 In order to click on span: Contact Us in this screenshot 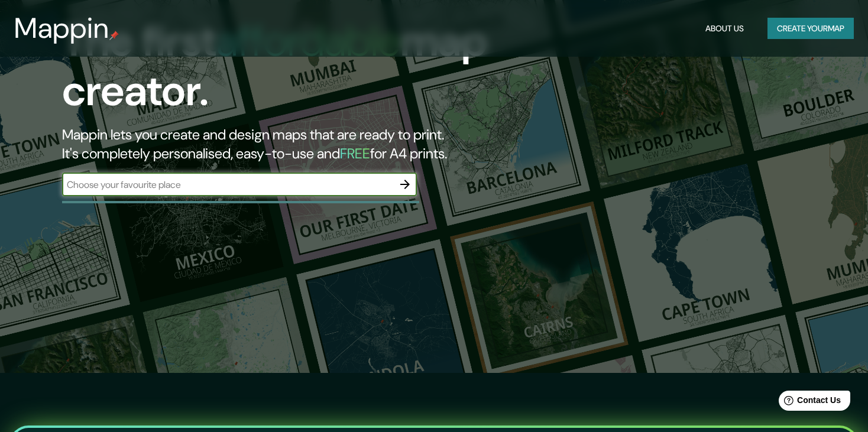, I will do `click(56, 14)`.